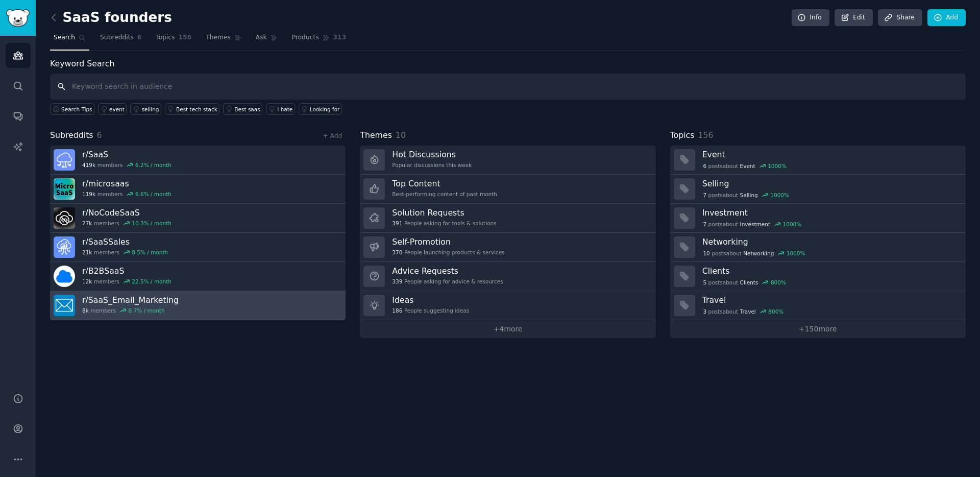  I want to click on span: 313, so click(340, 38).